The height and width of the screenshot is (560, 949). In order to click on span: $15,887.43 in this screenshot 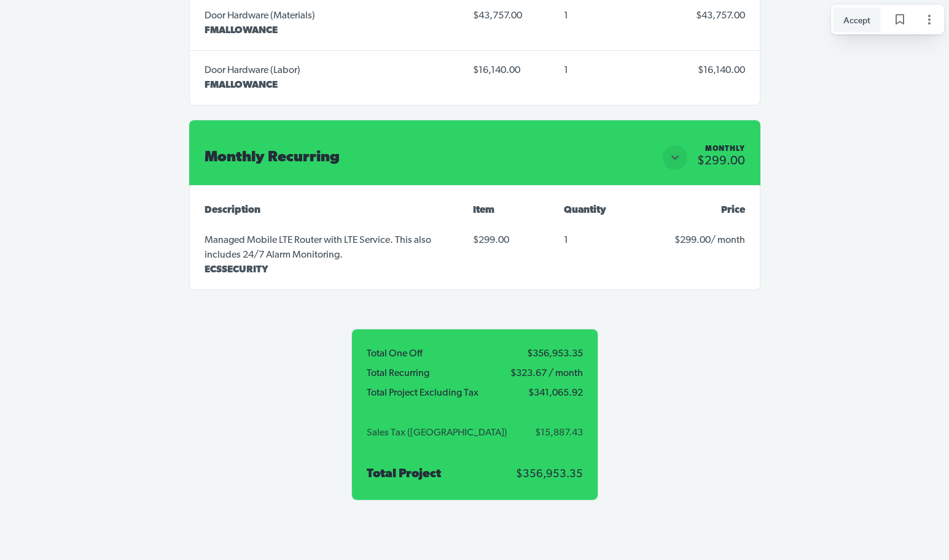, I will do `click(553, 434)`.